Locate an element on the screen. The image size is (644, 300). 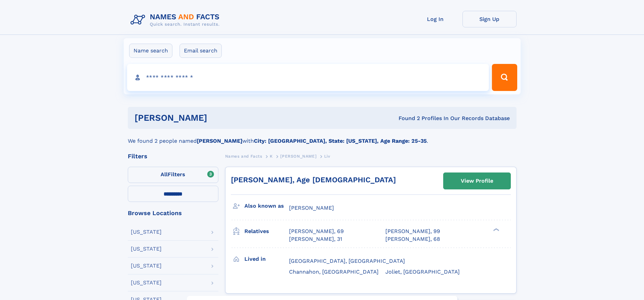
a: K is located at coordinates (271, 156).